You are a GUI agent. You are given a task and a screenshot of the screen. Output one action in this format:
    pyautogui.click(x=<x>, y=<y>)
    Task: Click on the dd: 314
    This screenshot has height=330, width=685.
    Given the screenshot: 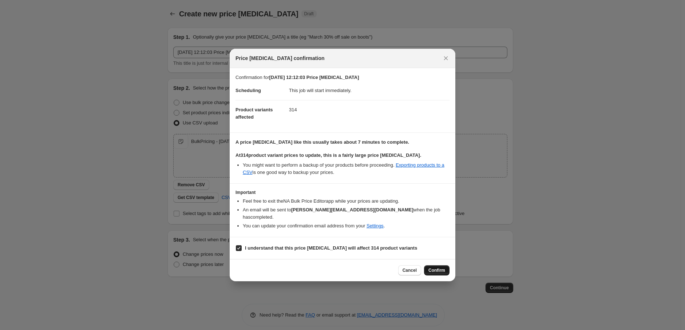 What is the action you would take?
    pyautogui.click(x=369, y=110)
    